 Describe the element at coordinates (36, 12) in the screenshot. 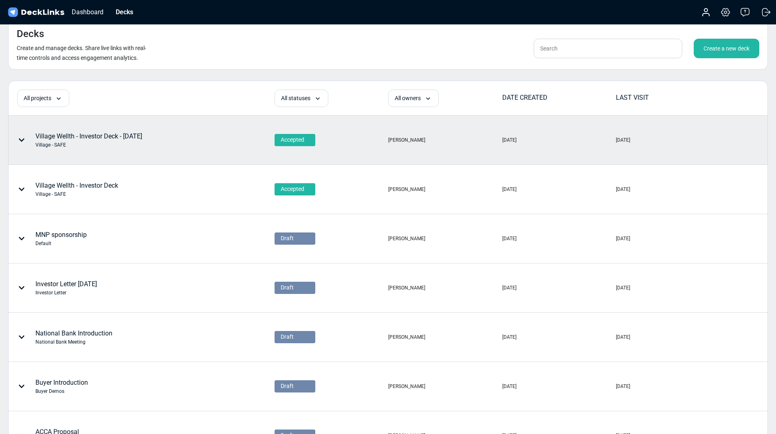

I see `img: DeckLinks` at that location.